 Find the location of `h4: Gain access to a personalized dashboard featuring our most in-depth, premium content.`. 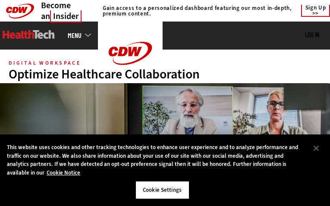

h4: Gain access to a personalized dashboard featuring our most in-depth, premium content. is located at coordinates (198, 11).